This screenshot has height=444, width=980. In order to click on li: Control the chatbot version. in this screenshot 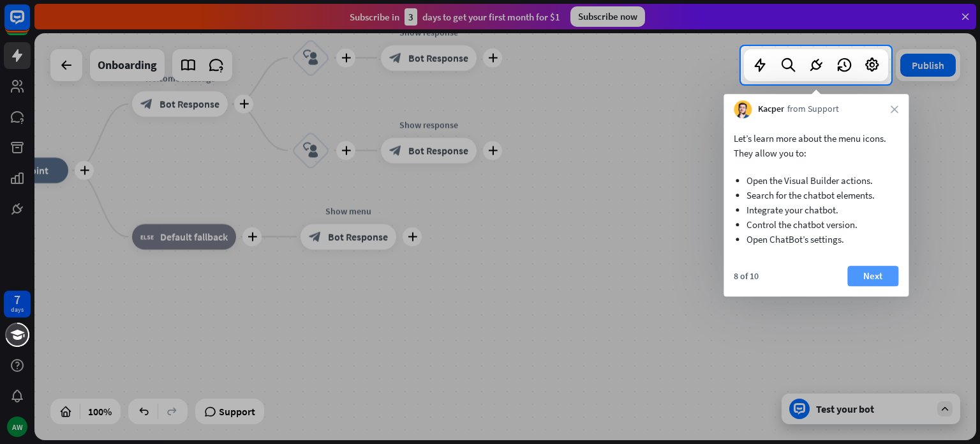, I will do `click(817, 224)`.